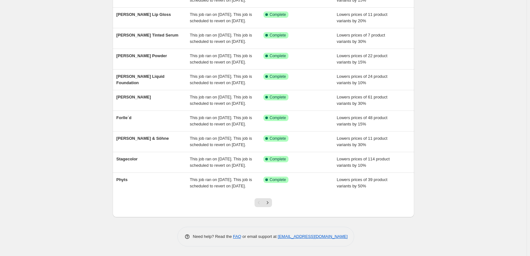 The width and height of the screenshot is (530, 256). Describe the element at coordinates (362, 121) in the screenshot. I see `span: Lowers prices of 48 product variants by 15%` at that location.